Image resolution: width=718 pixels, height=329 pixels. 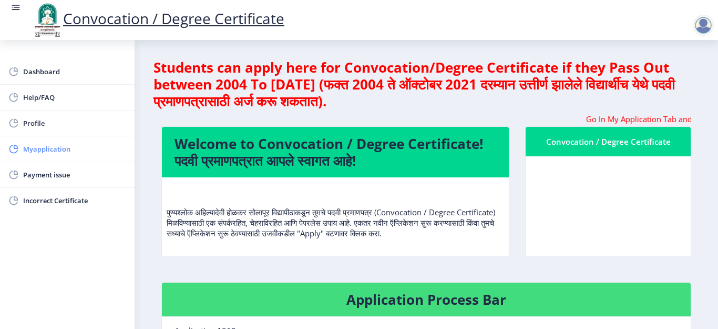 What do you see at coordinates (608, 141) in the screenshot?
I see `div: Convocation / Degree Certificate` at bounding box center [608, 141].